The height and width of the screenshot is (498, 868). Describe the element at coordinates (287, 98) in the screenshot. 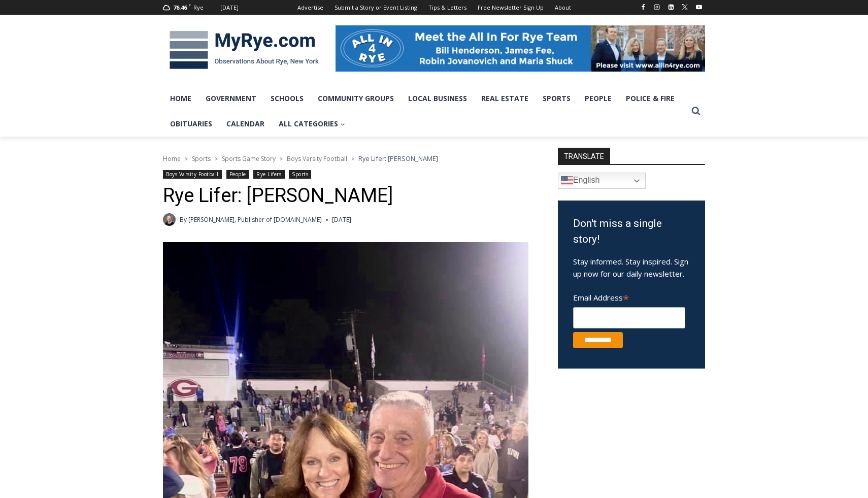

I see `a: Schools` at that location.